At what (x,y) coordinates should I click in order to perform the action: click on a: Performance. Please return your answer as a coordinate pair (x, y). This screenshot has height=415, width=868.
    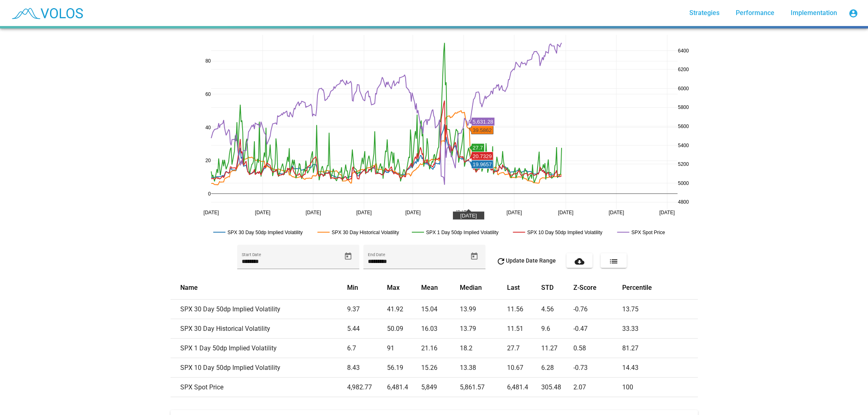
    Looking at the image, I should click on (755, 13).